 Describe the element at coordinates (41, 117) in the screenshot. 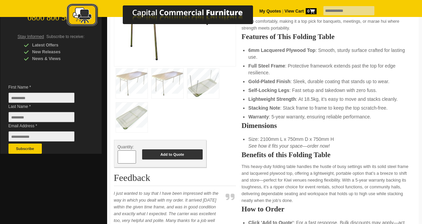

I see `input: Last Name *` at that location.